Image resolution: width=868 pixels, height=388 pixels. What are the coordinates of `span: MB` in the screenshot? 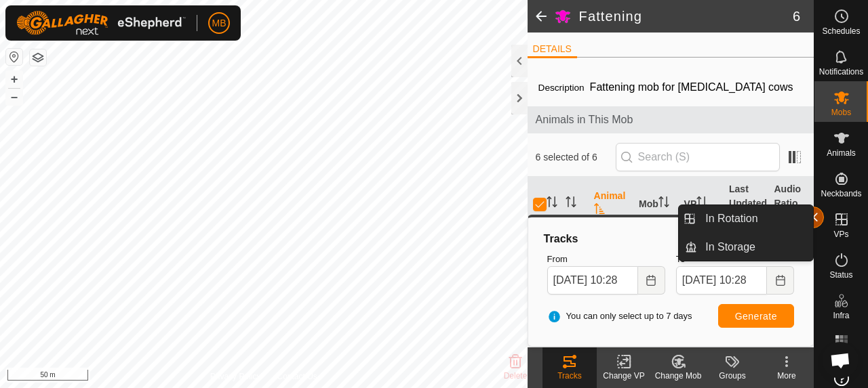 It's located at (219, 23).